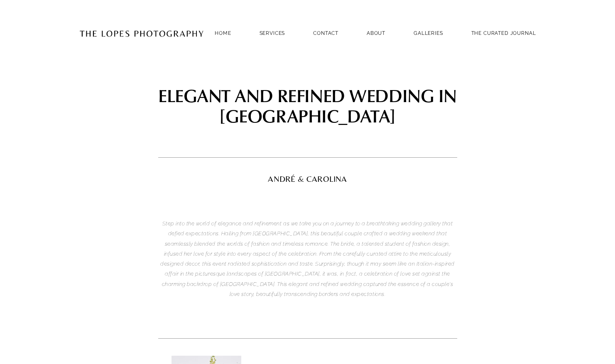  What do you see at coordinates (428, 32) in the screenshot?
I see `a: GALLERIES` at bounding box center [428, 32].